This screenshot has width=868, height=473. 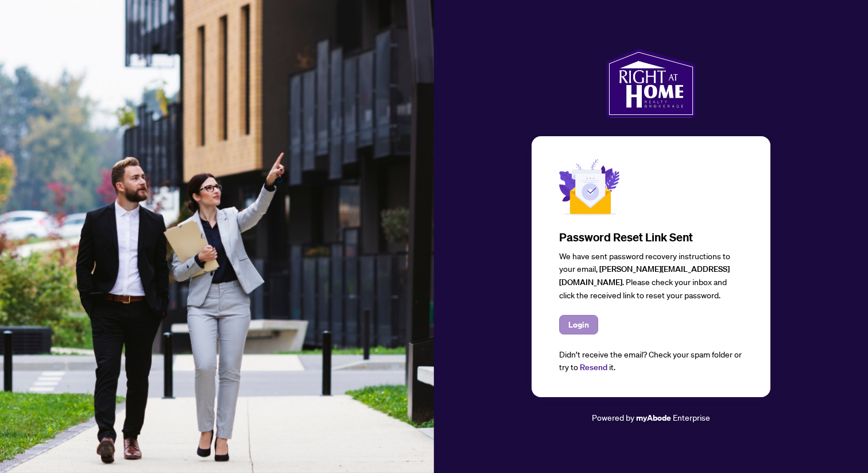 What do you see at coordinates (589, 187) in the screenshot?
I see `img: Mail Sent` at bounding box center [589, 187].